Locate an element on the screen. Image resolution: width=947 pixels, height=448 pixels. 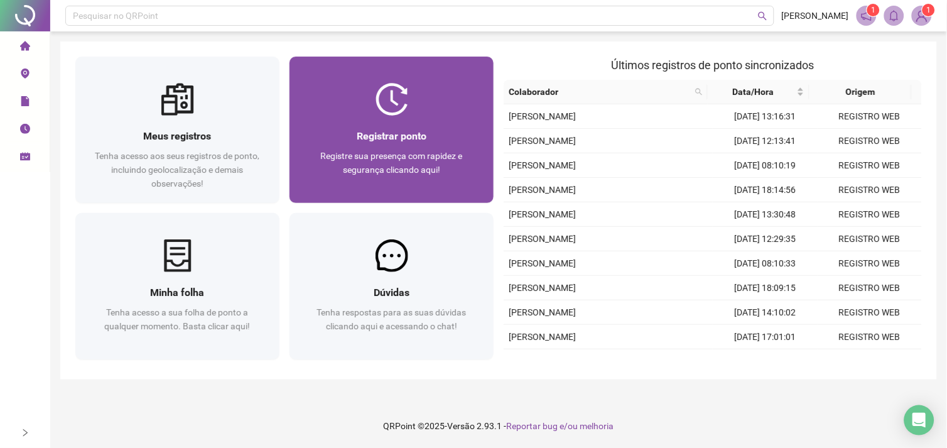
span: Dúvidas is located at coordinates (391, 292).